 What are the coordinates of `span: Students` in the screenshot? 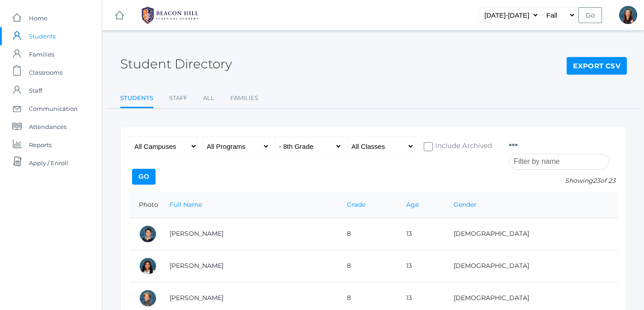 It's located at (42, 36).